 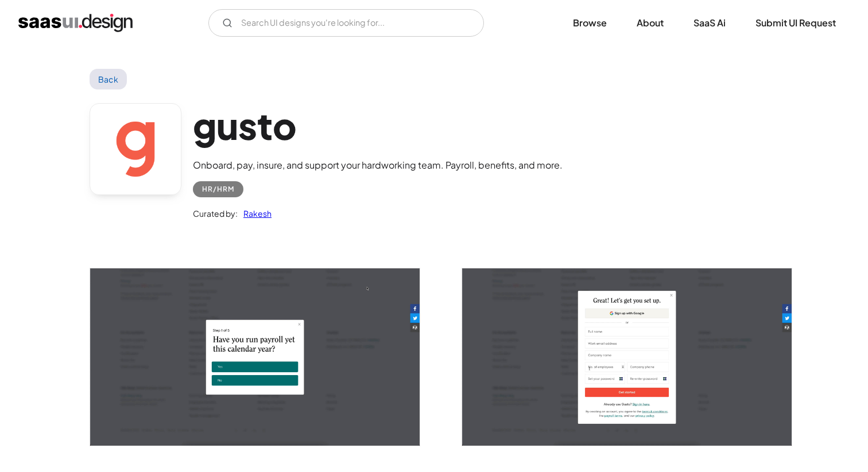 I want to click on a: Submit UI Request, so click(x=795, y=23).